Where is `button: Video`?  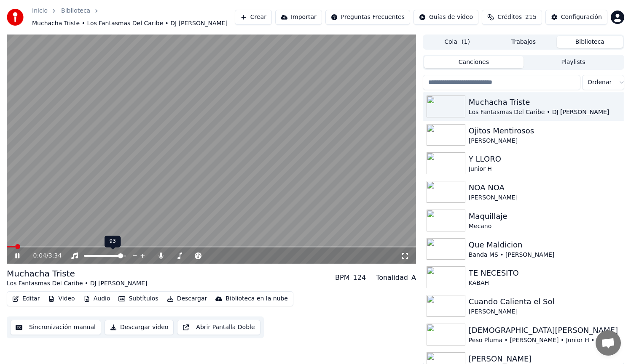
button: Video is located at coordinates (61, 299).